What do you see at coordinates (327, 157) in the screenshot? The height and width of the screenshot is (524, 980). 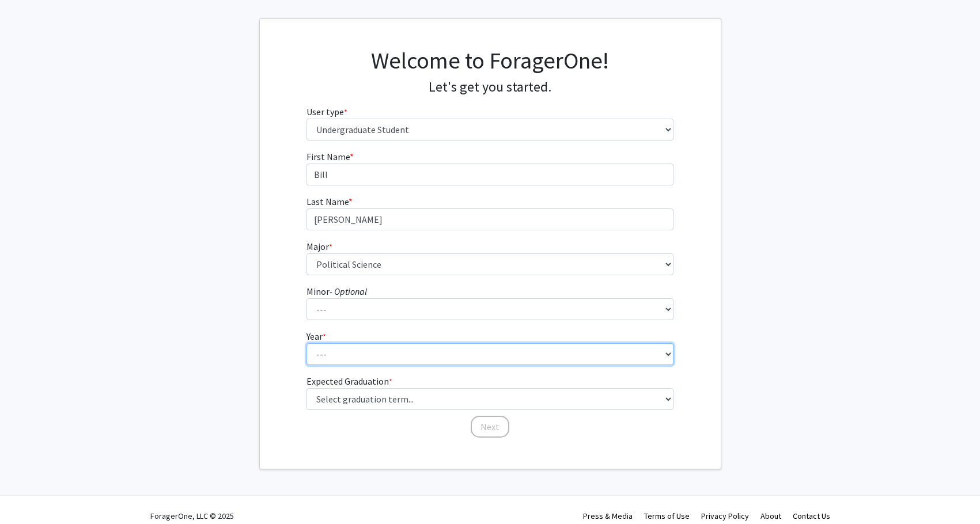 I see `span: First Name` at bounding box center [327, 157].